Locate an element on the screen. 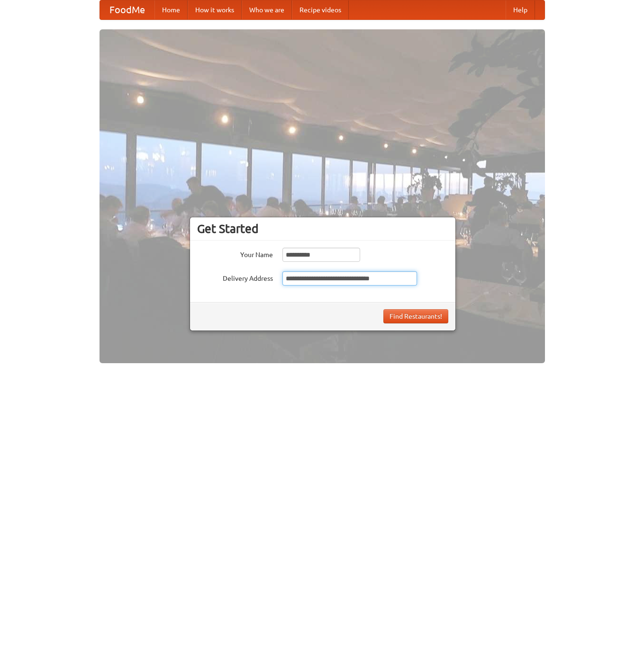 This screenshot has width=644, height=670. h3: Get Started is located at coordinates (323, 229).